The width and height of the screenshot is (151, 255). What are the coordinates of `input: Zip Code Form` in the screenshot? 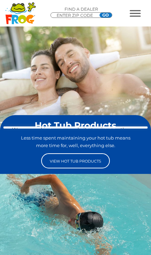 It's located at (77, 15).